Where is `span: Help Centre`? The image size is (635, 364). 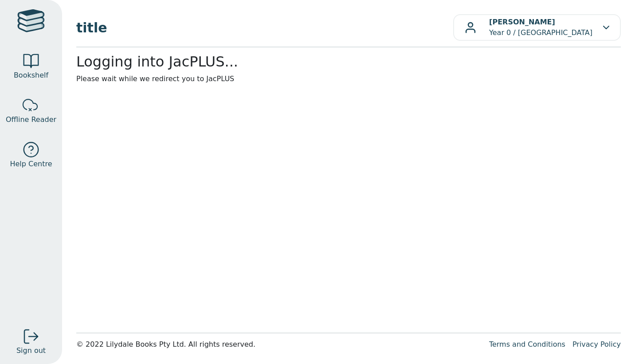 span: Help Centre is located at coordinates (31, 164).